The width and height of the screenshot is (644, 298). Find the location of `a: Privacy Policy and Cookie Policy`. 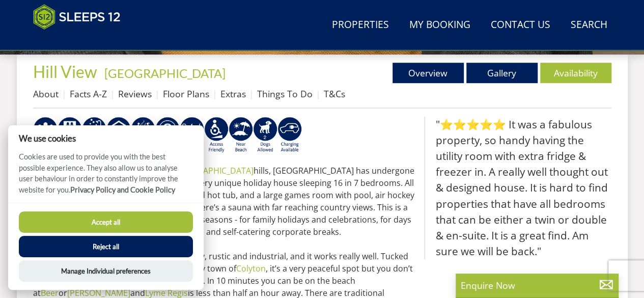

a: Privacy Policy and Cookie Policy is located at coordinates (123, 190).